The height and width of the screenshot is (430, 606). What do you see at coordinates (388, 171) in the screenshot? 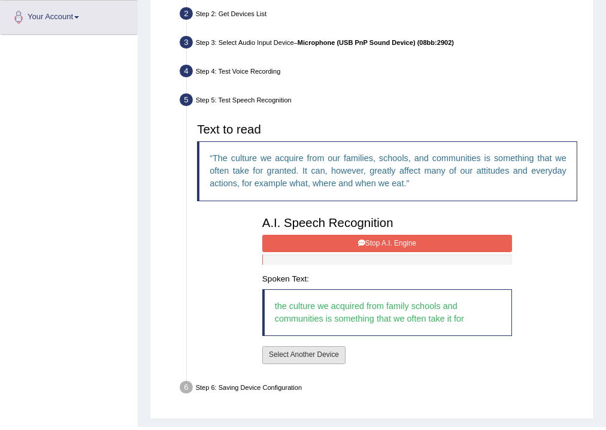
I see `q: The culture we acquire from our families, schools, and communities is something that we often tak...` at bounding box center [388, 171].